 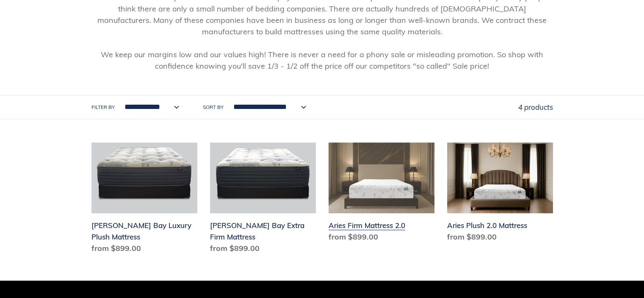 What do you see at coordinates (536, 107) in the screenshot?
I see `span: 4 products` at bounding box center [536, 107].